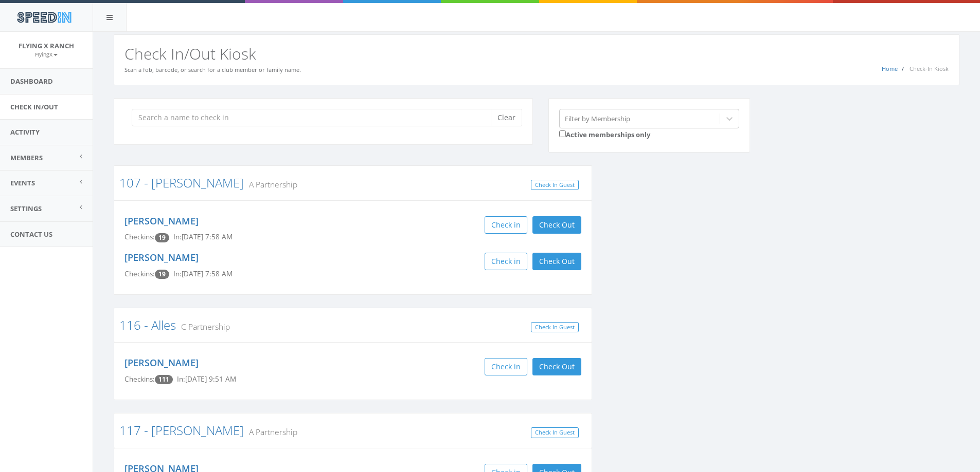 The width and height of the screenshot is (980, 472). Describe the element at coordinates (23, 183) in the screenshot. I see `span: Events` at that location.